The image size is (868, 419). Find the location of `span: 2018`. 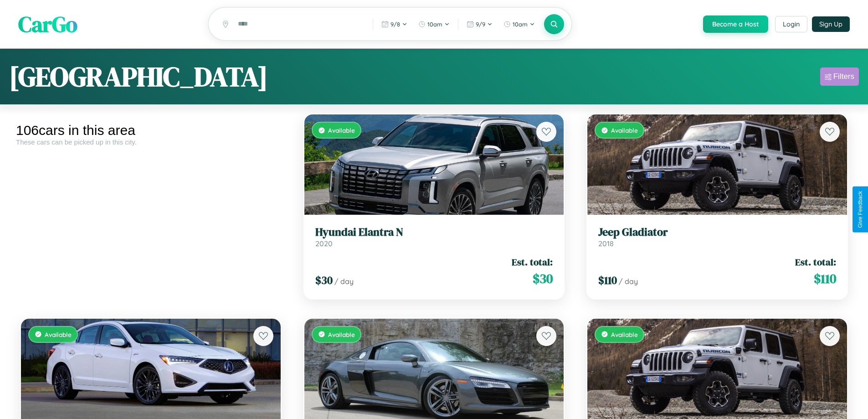

span: 2018 is located at coordinates (606, 244).